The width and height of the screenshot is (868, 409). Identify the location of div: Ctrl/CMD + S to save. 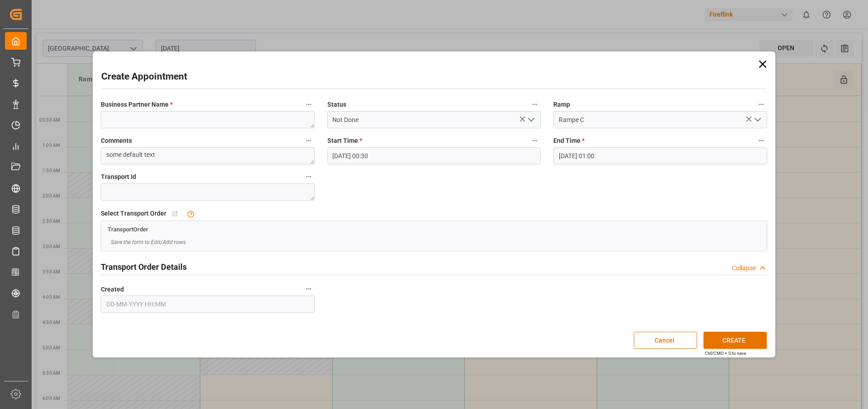
(725, 353).